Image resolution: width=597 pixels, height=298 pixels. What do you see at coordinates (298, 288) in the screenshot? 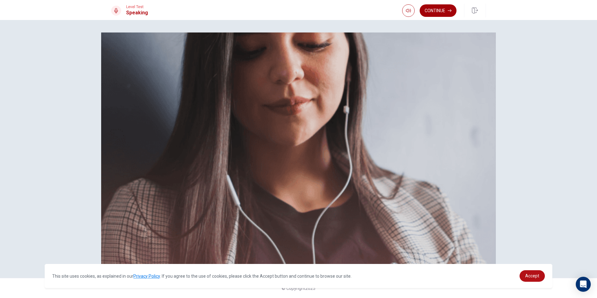
I see `span: © Copyright 2025` at bounding box center [298, 288].